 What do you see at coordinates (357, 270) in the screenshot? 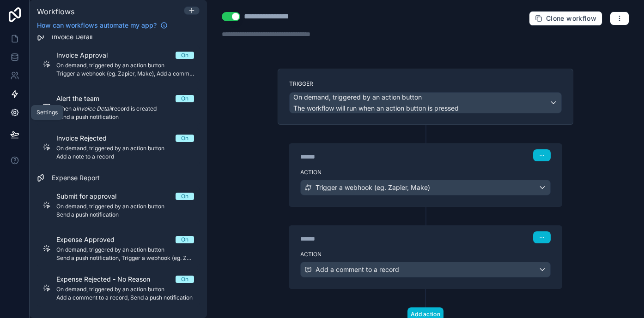
I see `span: Add a comment to a record` at bounding box center [357, 270].